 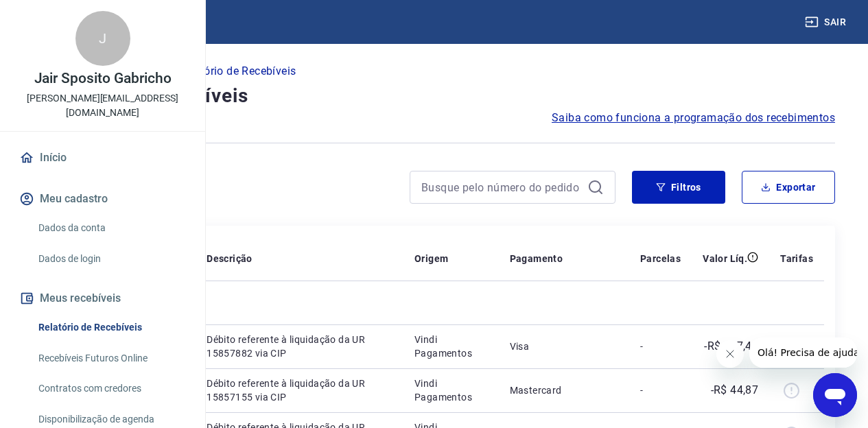 I want to click on p: Tarifas, so click(x=797, y=259).